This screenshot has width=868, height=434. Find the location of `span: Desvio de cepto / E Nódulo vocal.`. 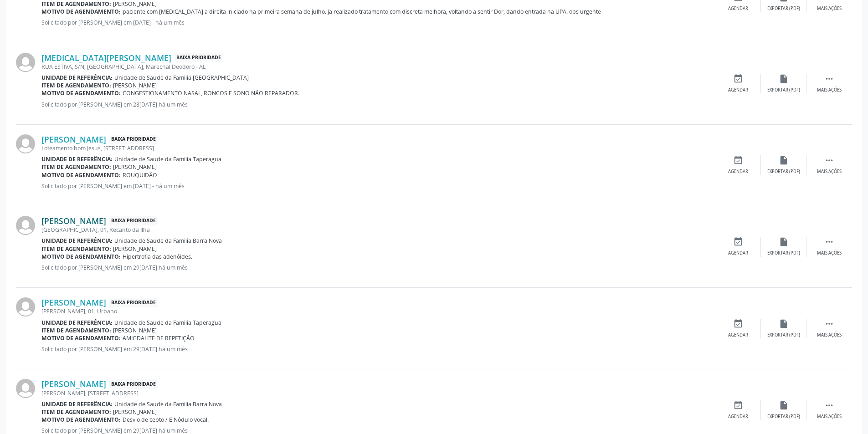

span: Desvio de cepto / E Nódulo vocal. is located at coordinates (166, 419).